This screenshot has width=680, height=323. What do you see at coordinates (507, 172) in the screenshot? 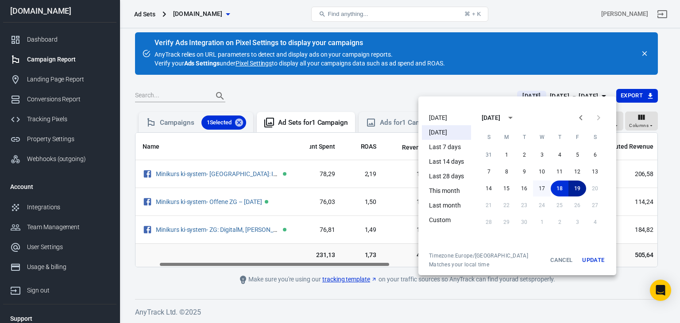
I see `button: 8` at bounding box center [507, 172].